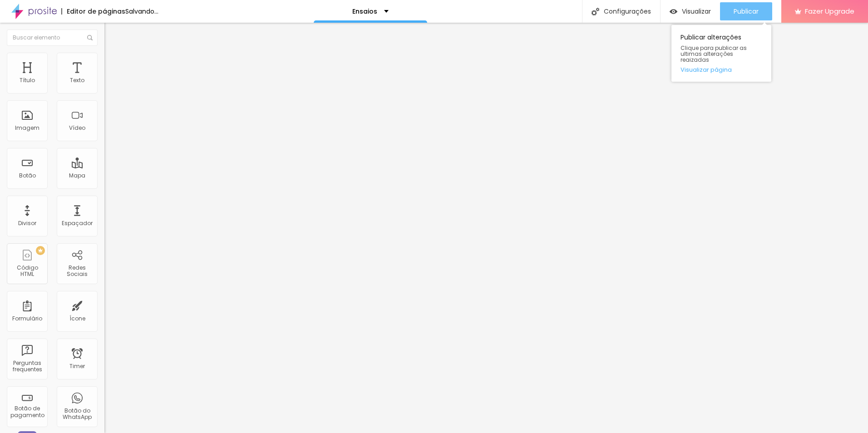 This screenshot has width=868, height=433. I want to click on div: Botão, so click(27, 175).